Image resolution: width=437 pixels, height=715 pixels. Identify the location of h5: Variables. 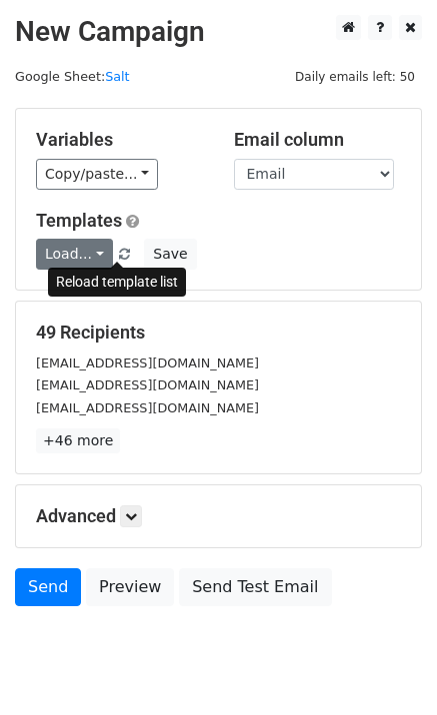
(120, 140).